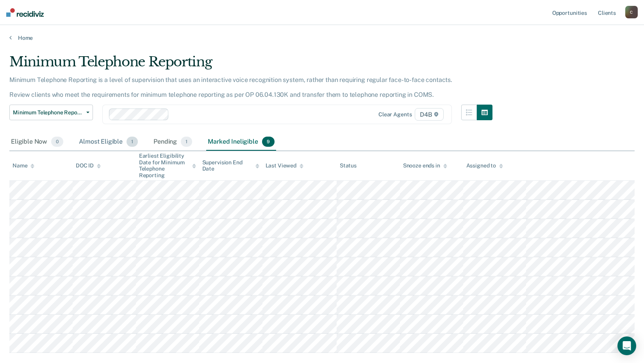 This screenshot has width=644, height=363. Describe the element at coordinates (251, 65) in the screenshot. I see `div: Minimum Telephone Reporting` at that location.